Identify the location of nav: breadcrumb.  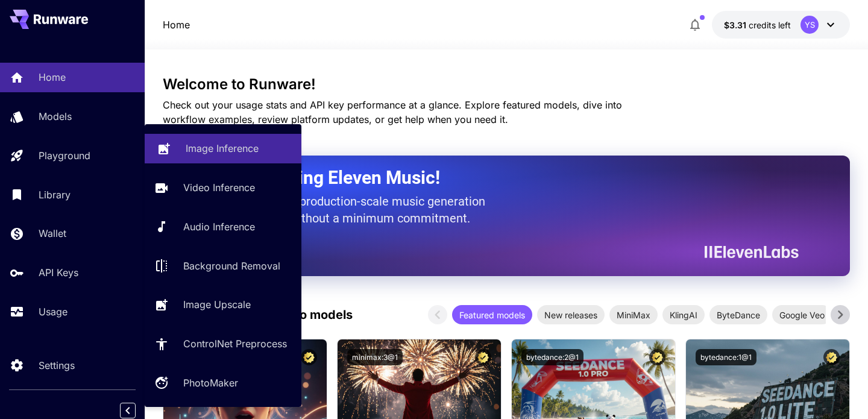
(176, 25).